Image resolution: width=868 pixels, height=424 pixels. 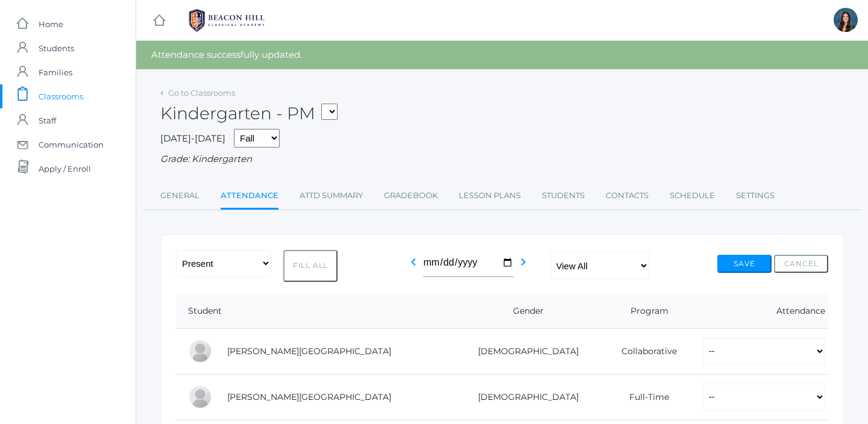 I want to click on span: Communication, so click(x=71, y=145).